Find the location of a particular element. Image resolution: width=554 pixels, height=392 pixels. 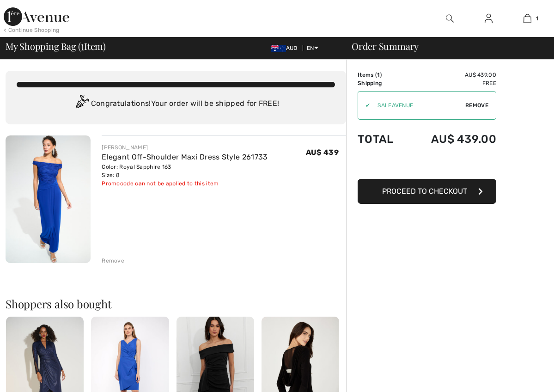

td: Free is located at coordinates (451, 83).